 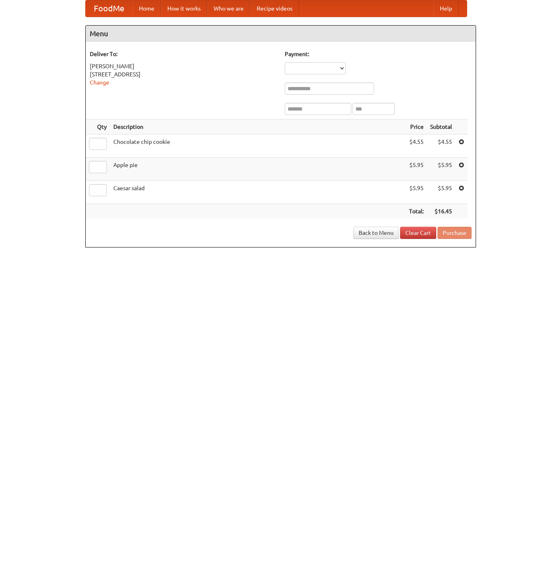 What do you see at coordinates (416, 211) in the screenshot?
I see `th: Total:` at bounding box center [416, 211].